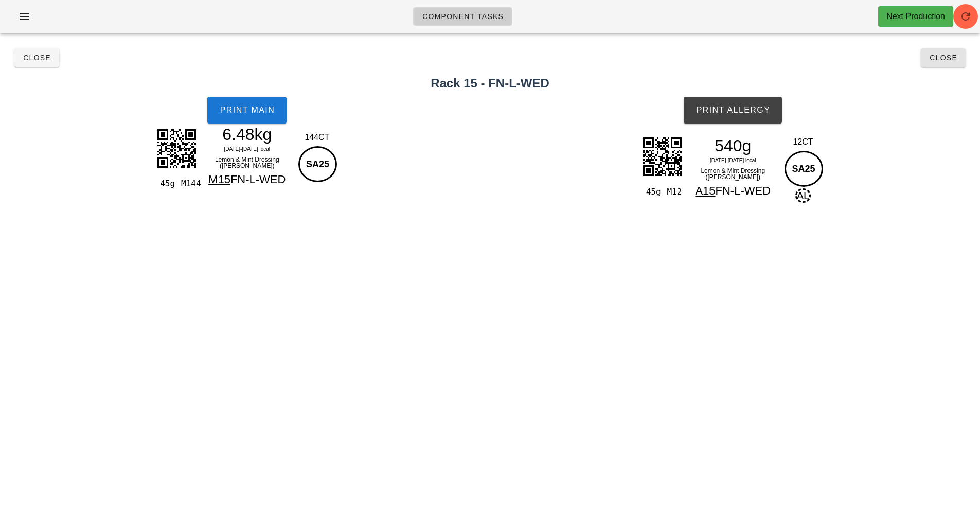 The image size is (980, 509). What do you see at coordinates (247, 110) in the screenshot?
I see `span: Print Main` at bounding box center [247, 110].